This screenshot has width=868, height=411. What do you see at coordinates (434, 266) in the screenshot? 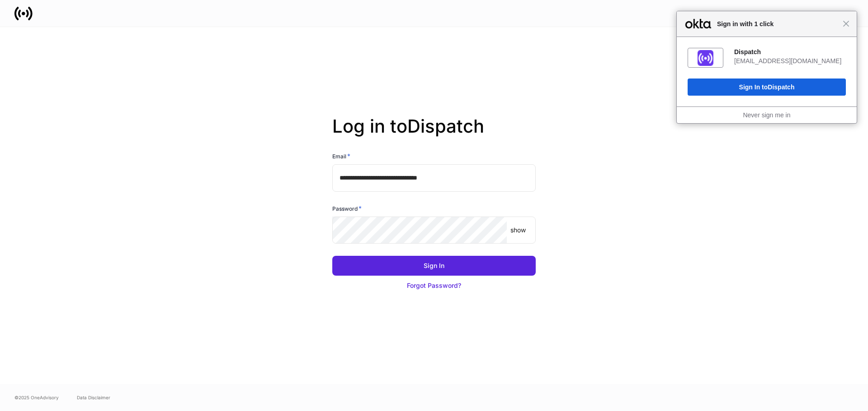
I see `button: Sign In` at bounding box center [434, 266].